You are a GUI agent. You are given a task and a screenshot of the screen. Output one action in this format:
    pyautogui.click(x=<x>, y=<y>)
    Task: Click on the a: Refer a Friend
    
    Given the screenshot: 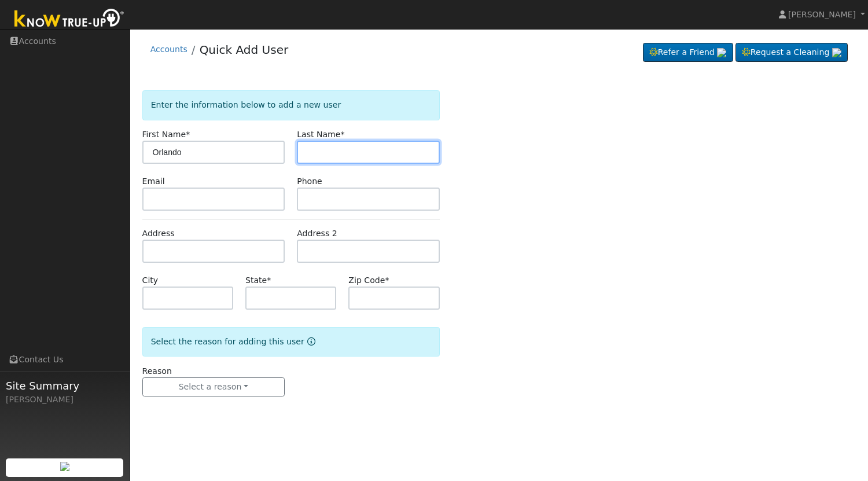 What is the action you would take?
    pyautogui.click(x=688, y=52)
    